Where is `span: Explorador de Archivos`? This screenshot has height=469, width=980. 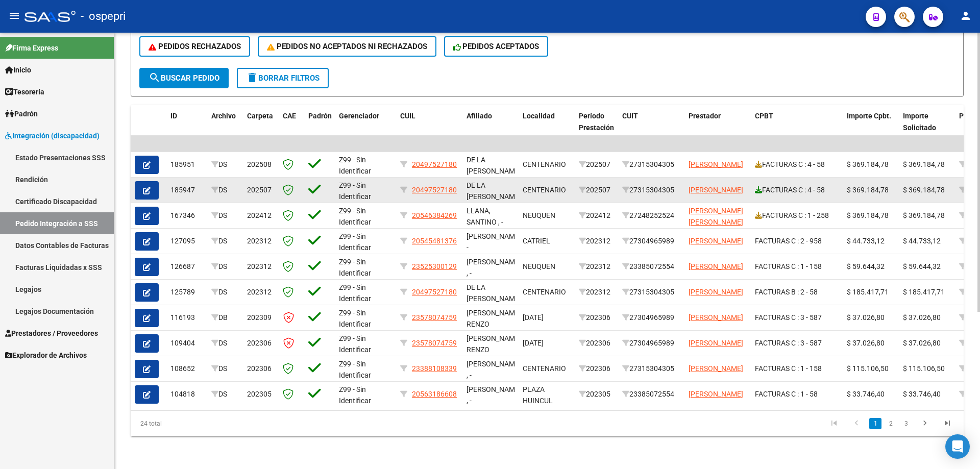 span: Explorador de Archivos is located at coordinates (46, 355).